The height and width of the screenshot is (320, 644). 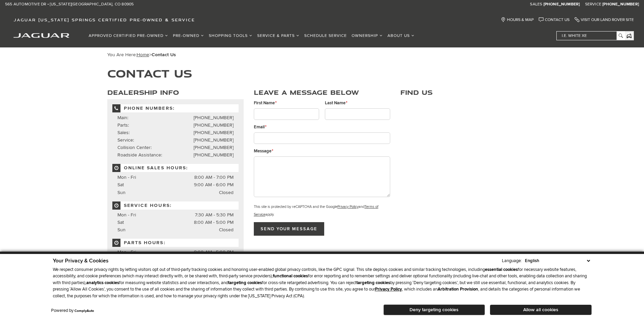 What do you see at coordinates (73, 311) in the screenshot?
I see `div: Powered by` at bounding box center [73, 311].